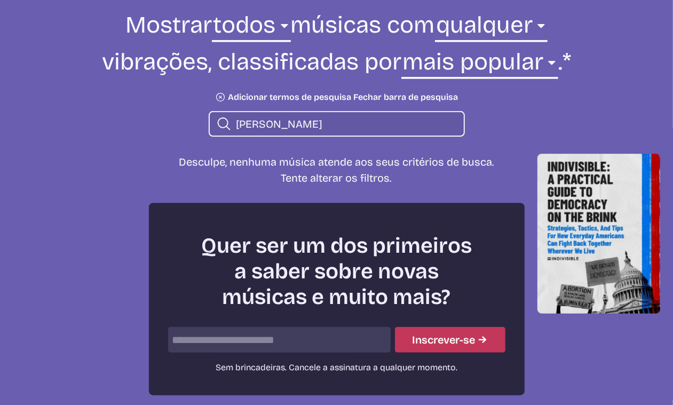 The width and height of the screenshot is (673, 405). Describe the element at coordinates (336, 170) in the screenshot. I see `font: Desculpe, nenhuma música atende aos seus critérios de busca. Tente alterar os filtros.` at that location.